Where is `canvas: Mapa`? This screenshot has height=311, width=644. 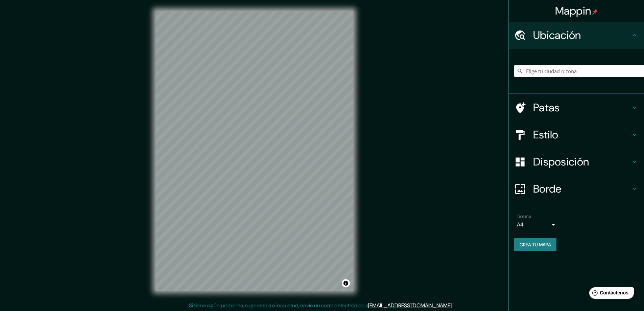 canvas: Mapa is located at coordinates (254, 151).